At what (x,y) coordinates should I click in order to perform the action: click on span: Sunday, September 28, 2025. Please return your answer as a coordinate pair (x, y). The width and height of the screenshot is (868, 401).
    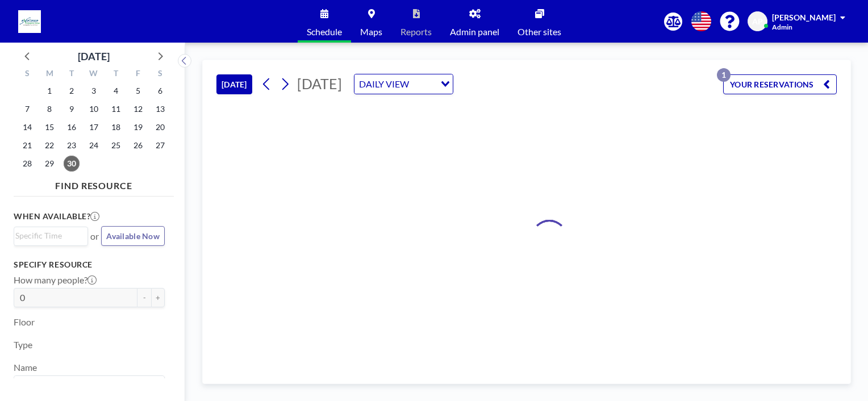
    Looking at the image, I should click on (27, 164).